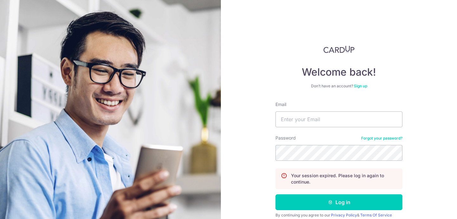 This screenshot has width=457, height=219. Describe the element at coordinates (285, 138) in the screenshot. I see `label: Password` at that location.